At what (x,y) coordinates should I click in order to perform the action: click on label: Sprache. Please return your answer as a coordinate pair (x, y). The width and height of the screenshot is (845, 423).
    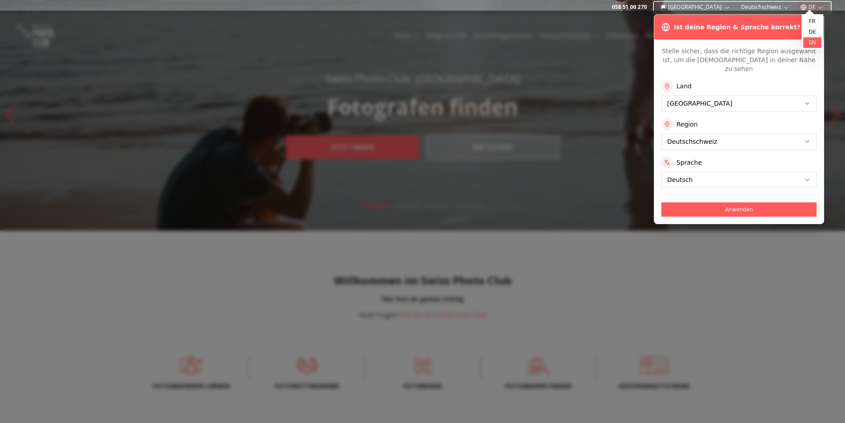
    Looking at the image, I should click on (689, 162).